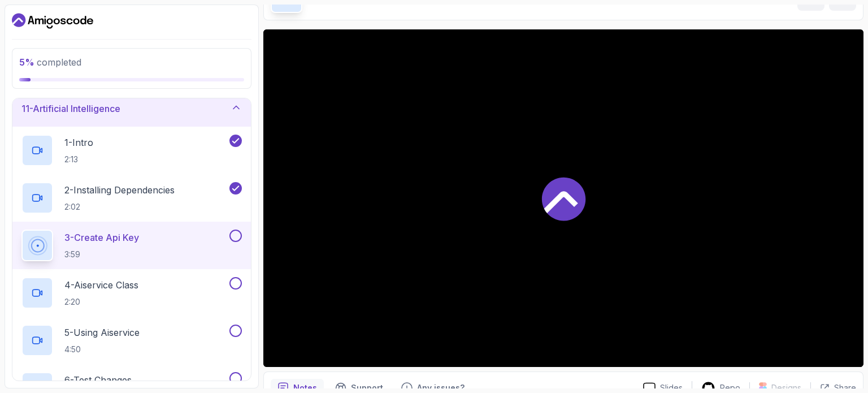 This screenshot has height=393, width=868. What do you see at coordinates (102, 237) in the screenshot?
I see `p: 3 - Create Api Key` at bounding box center [102, 237].